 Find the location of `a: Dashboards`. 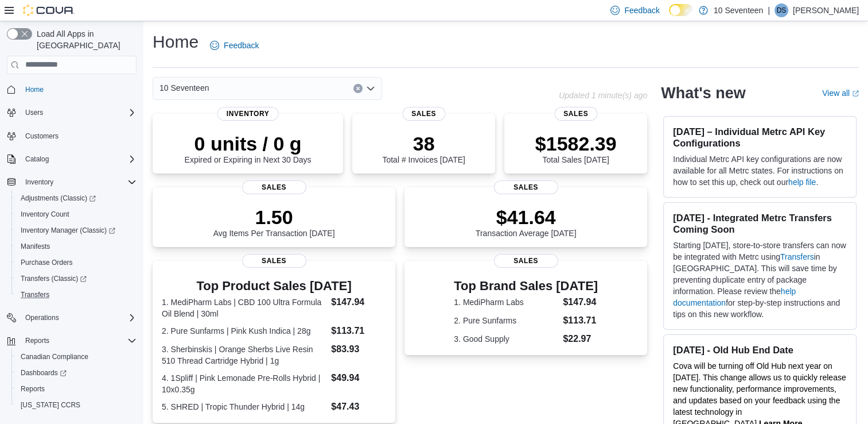

a: Dashboards is located at coordinates (44, 373).